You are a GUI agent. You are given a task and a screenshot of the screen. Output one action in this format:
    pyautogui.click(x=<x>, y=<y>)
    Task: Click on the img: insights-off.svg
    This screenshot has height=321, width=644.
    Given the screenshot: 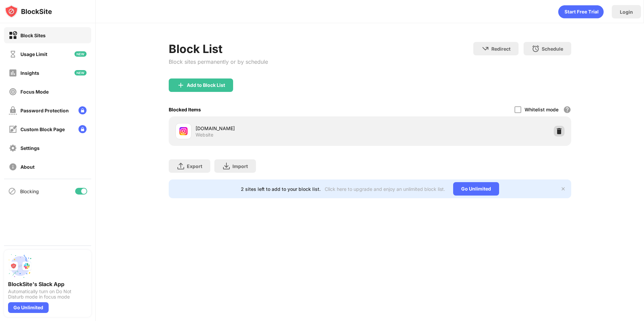 What is the action you would take?
    pyautogui.click(x=13, y=73)
    